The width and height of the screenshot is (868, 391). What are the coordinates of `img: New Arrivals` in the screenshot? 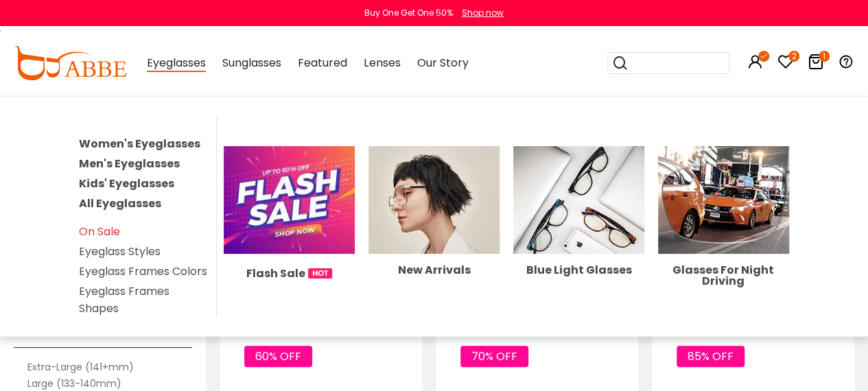 It's located at (434, 200).